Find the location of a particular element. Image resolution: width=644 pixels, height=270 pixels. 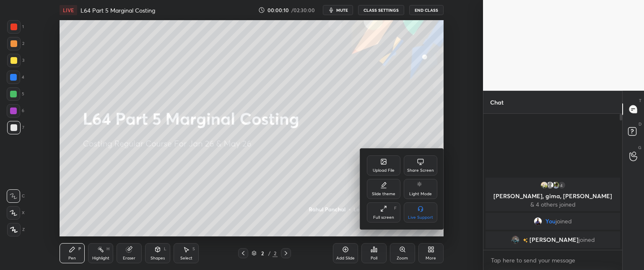

div: Upload File is located at coordinates (384, 170).